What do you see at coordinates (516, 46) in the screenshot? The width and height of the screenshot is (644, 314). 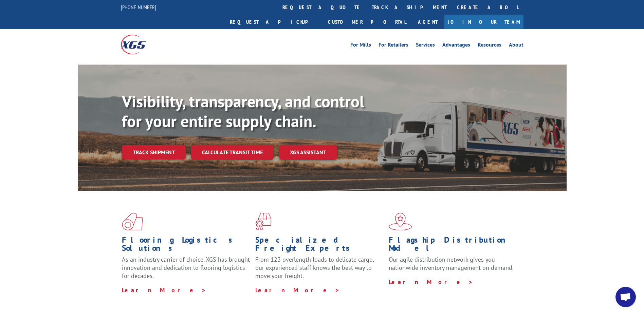 I see `a: About` at bounding box center [516, 46].